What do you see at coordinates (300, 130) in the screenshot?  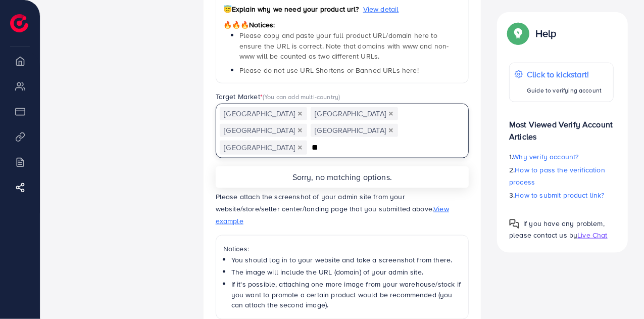 I see `button: Deselect Saudi Arabia` at bounding box center [300, 130].